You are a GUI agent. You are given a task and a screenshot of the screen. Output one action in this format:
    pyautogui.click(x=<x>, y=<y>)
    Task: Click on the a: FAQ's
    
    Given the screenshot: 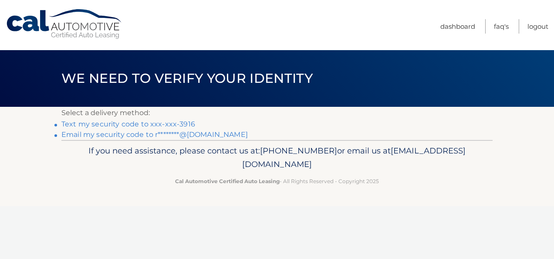 What is the action you would take?
    pyautogui.click(x=502, y=26)
    